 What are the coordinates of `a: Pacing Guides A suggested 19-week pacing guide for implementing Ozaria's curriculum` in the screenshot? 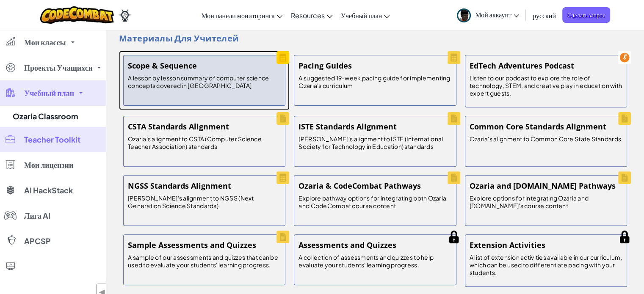 It's located at (375, 81).